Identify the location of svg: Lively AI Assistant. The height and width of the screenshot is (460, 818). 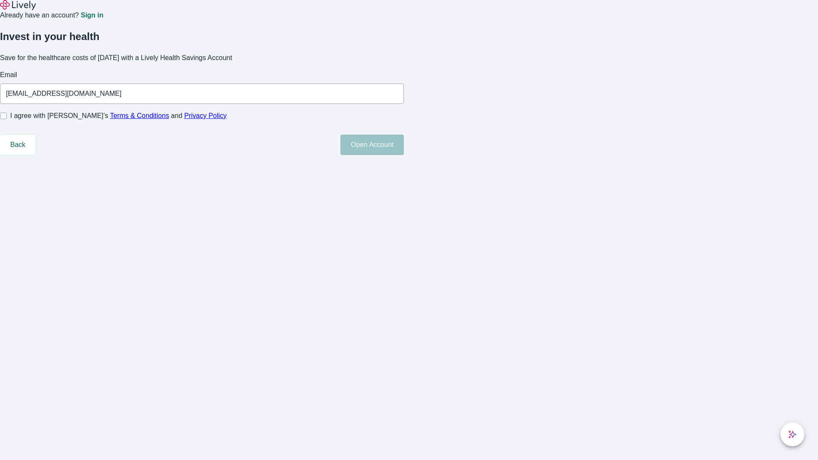
(792, 434).